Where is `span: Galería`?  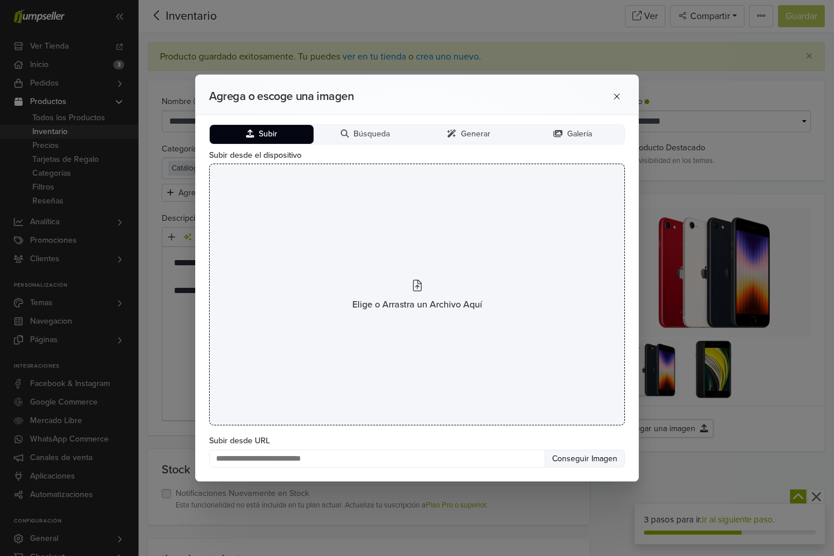 span: Galería is located at coordinates (579, 134).